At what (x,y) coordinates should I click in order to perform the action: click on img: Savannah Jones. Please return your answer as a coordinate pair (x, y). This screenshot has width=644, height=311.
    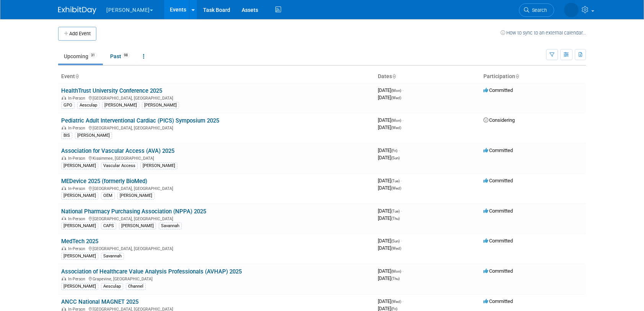
    Looking at the image, I should click on (572, 10).